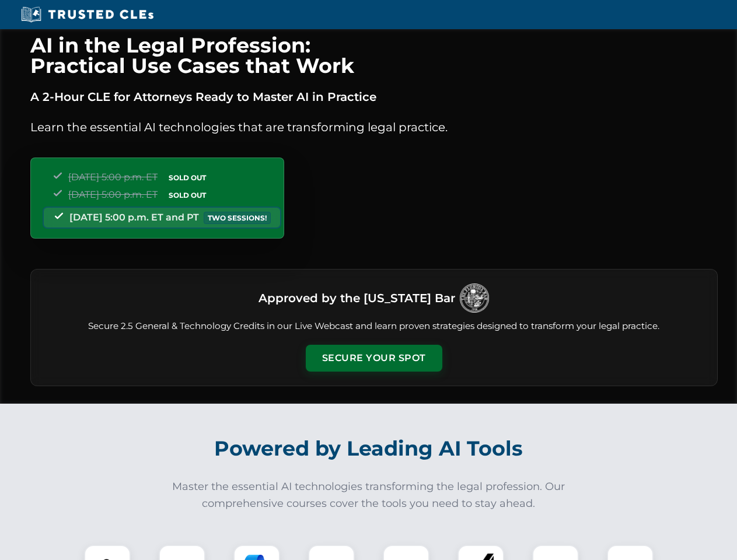 This screenshot has width=737, height=560. I want to click on p: Master the essential AI technologies transforming the legal profession. Our comprehensive courses..., so click(369, 495).